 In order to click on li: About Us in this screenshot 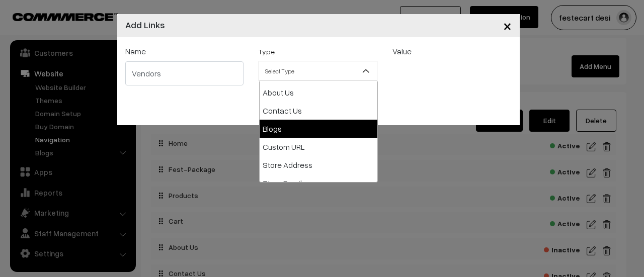, I will do `click(318, 93)`.